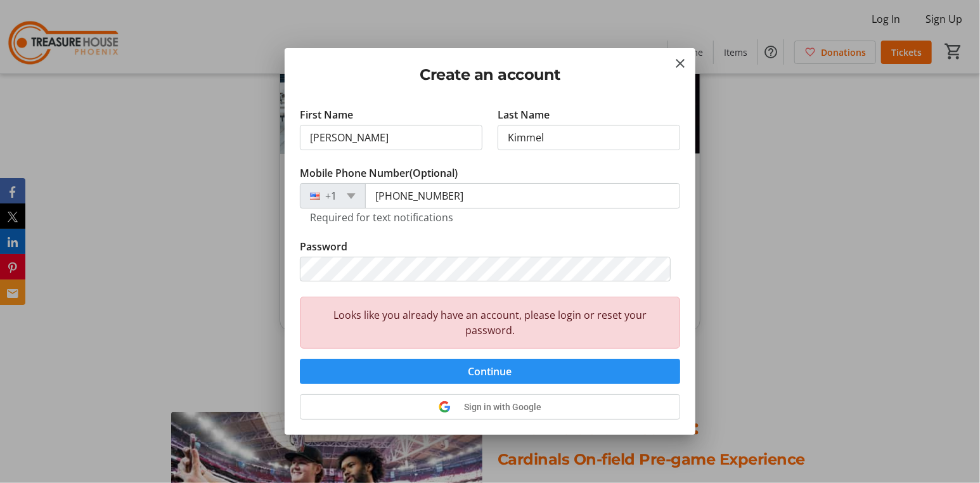 This screenshot has width=980, height=483. I want to click on div: Looks like you already have an account, please login or reset your password., so click(490, 323).